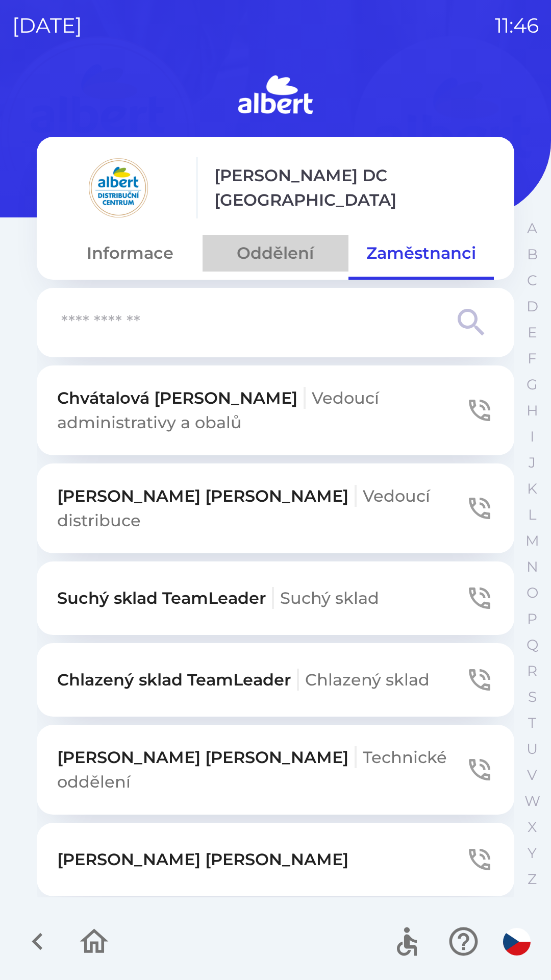  I want to click on img: cs flag, so click(517, 942).